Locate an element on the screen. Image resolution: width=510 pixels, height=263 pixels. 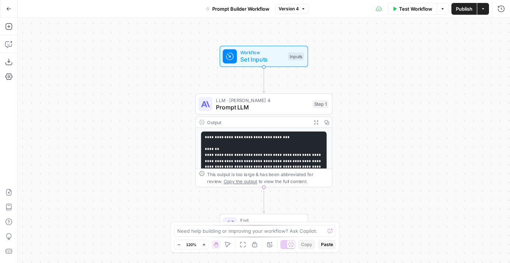
g: Edge from step_1 to end is located at coordinates (264, 200).